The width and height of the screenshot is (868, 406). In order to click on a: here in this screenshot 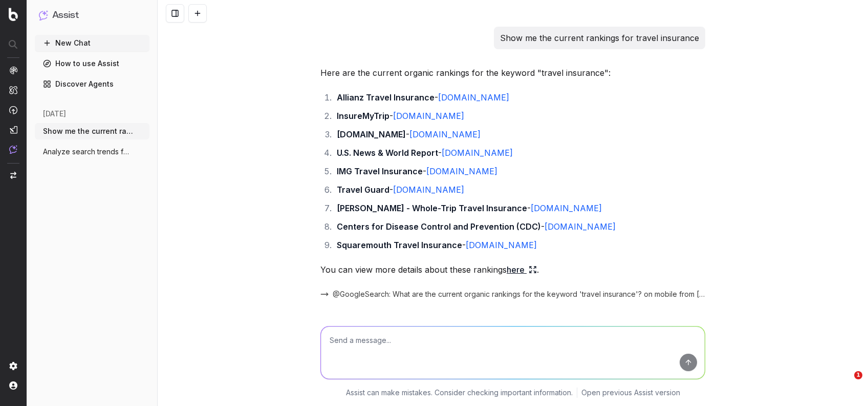, I will do `click(522, 269)`.